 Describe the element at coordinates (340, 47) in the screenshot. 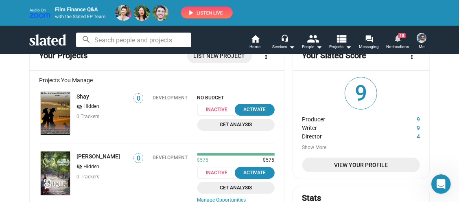

I see `span: Projects` at that location.